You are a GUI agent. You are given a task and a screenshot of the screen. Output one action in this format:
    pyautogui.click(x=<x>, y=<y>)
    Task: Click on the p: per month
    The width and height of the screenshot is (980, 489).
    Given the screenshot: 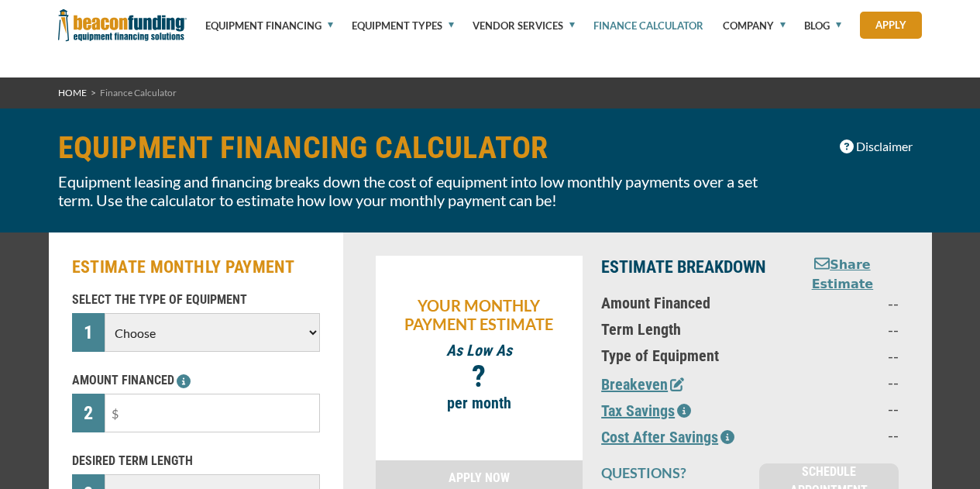 What is the action you would take?
    pyautogui.click(x=480, y=403)
    